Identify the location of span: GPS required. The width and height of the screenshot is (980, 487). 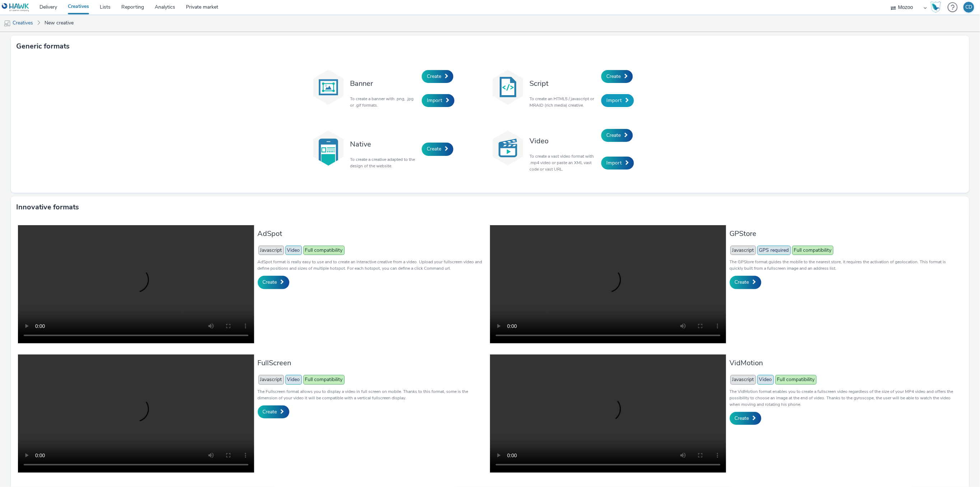
(774, 250).